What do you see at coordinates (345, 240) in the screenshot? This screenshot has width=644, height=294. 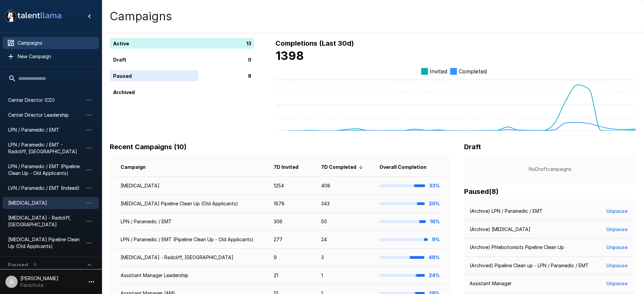 I see `td: 24` at bounding box center [345, 240].